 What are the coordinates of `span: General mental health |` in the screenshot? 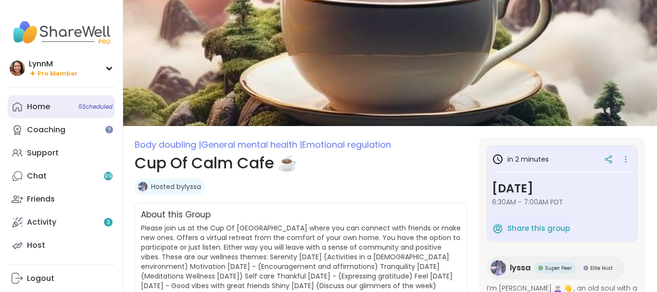 It's located at (251, 144).